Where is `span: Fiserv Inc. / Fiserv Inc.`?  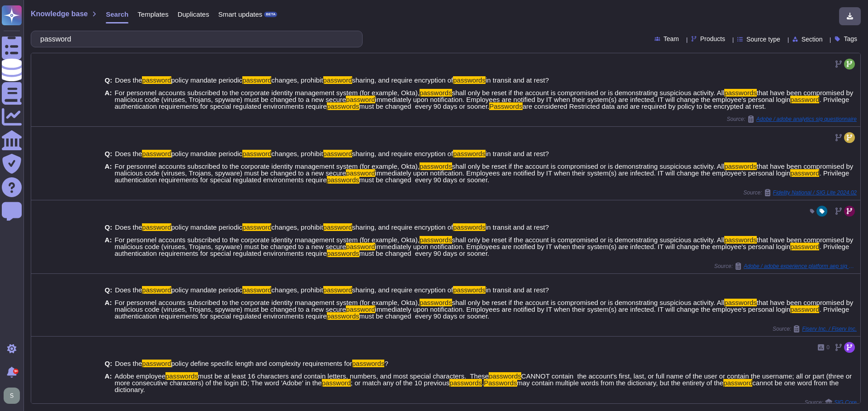 span: Fiserv Inc. / Fiserv Inc. is located at coordinates (829, 329).